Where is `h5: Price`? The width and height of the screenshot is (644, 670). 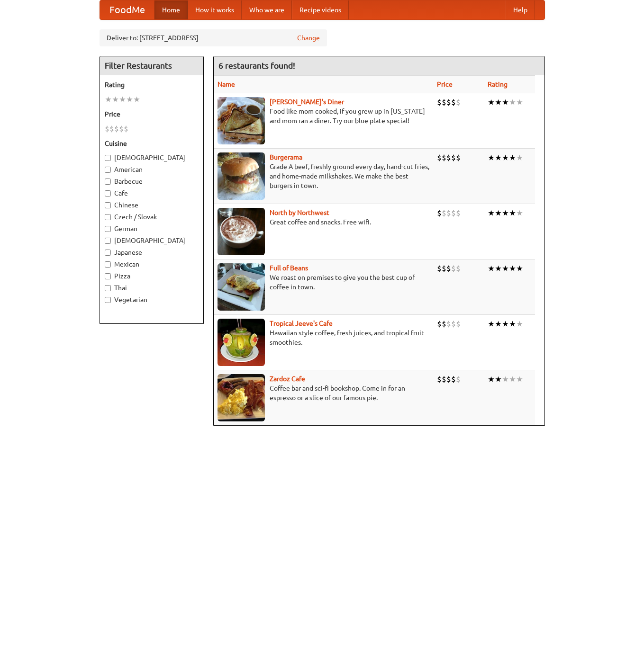 h5: Price is located at coordinates (151, 114).